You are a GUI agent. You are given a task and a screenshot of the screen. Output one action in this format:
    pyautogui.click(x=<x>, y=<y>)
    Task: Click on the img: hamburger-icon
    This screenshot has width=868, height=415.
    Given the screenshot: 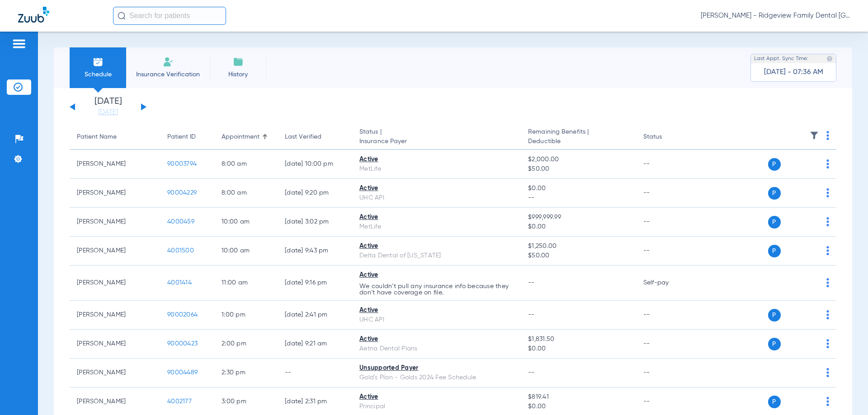 What is the action you would take?
    pyautogui.click(x=19, y=44)
    